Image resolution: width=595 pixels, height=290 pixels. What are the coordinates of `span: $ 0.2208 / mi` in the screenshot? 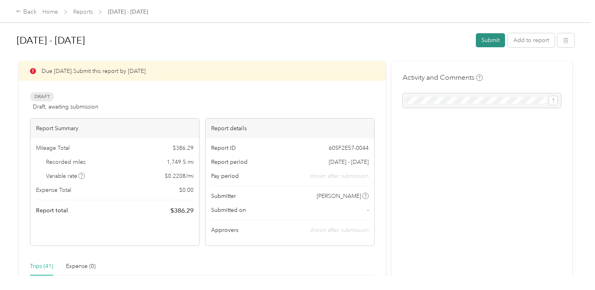 It's located at (179, 176).